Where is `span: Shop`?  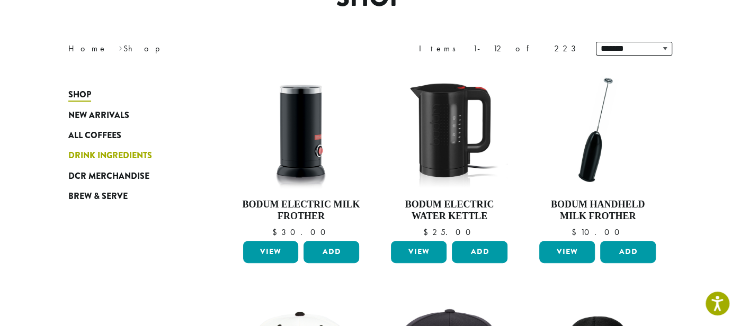 span: Shop is located at coordinates (80, 95).